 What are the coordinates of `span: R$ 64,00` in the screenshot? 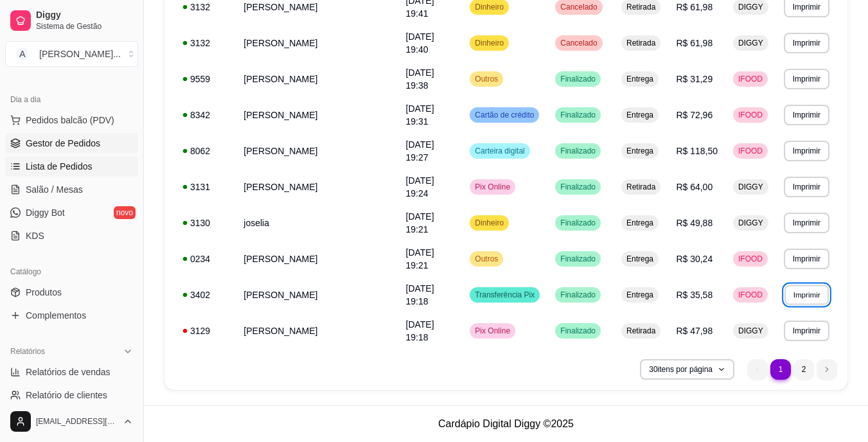 It's located at (694, 187).